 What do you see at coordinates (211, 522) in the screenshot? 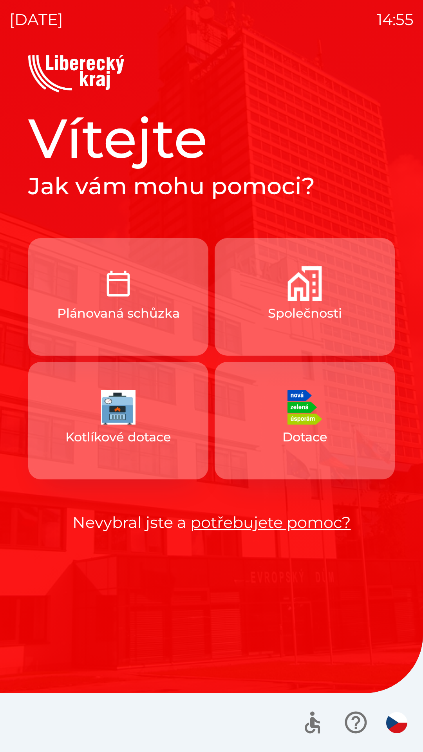
I see `p: Nevybral jste a` at bounding box center [211, 522].